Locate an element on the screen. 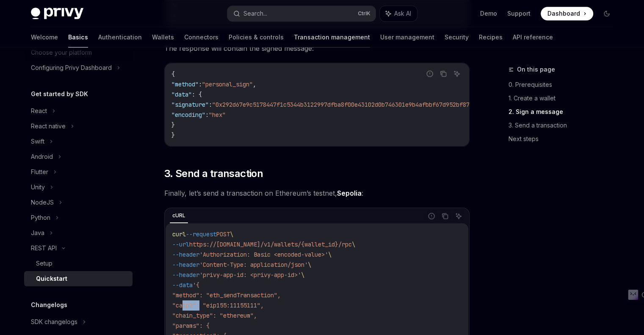 This screenshot has height=335, width=644. a: 1. Create a wallet is located at coordinates (564, 98).